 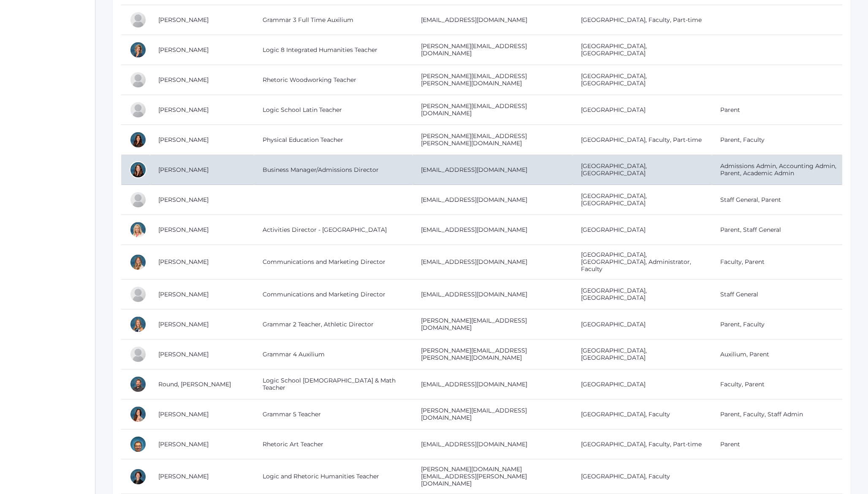 What do you see at coordinates (333, 50) in the screenshot?
I see `td: Logic 8 Integrated Humanities Teacher` at bounding box center [333, 50].